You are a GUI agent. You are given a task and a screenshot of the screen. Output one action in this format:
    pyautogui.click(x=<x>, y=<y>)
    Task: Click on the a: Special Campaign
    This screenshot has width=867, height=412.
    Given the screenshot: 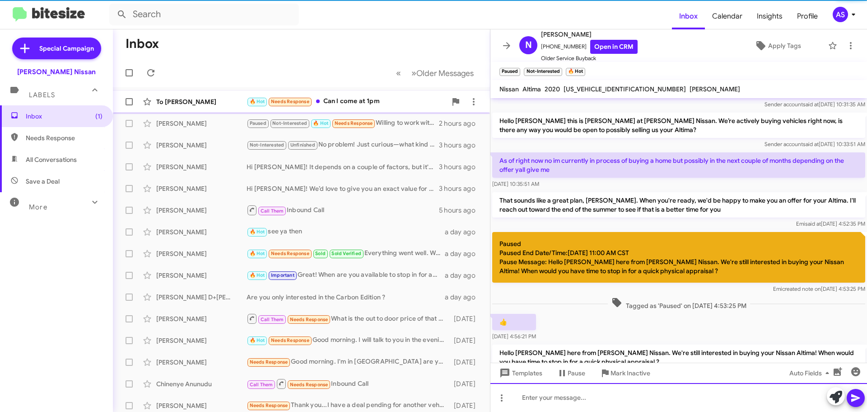 What is the action you would take?
    pyautogui.click(x=56, y=48)
    